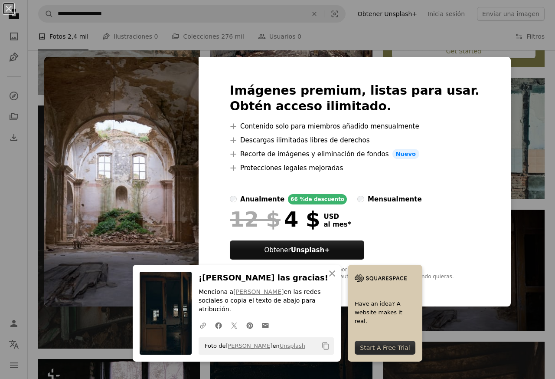 The width and height of the screenshot is (555, 379). What do you see at coordinates (355, 154) in the screenshot?
I see `li: Recorte de imágenes y eliminación de fondos` at bounding box center [355, 154].